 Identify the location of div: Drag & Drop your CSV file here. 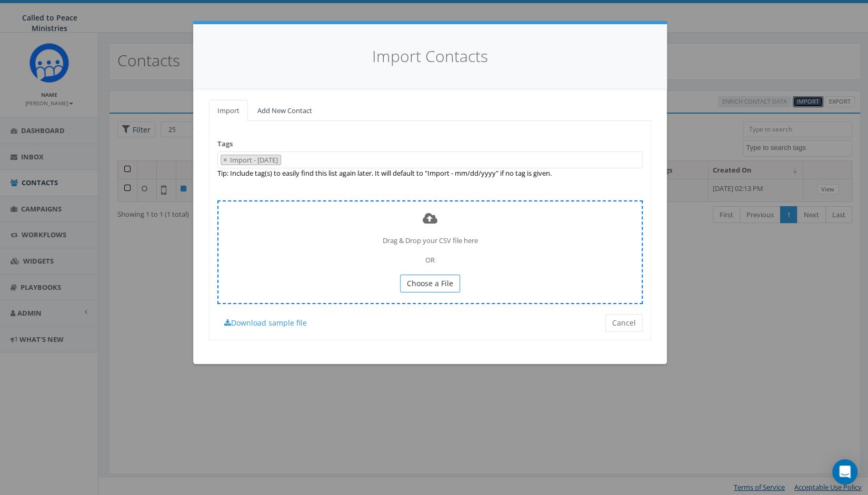
(430, 252).